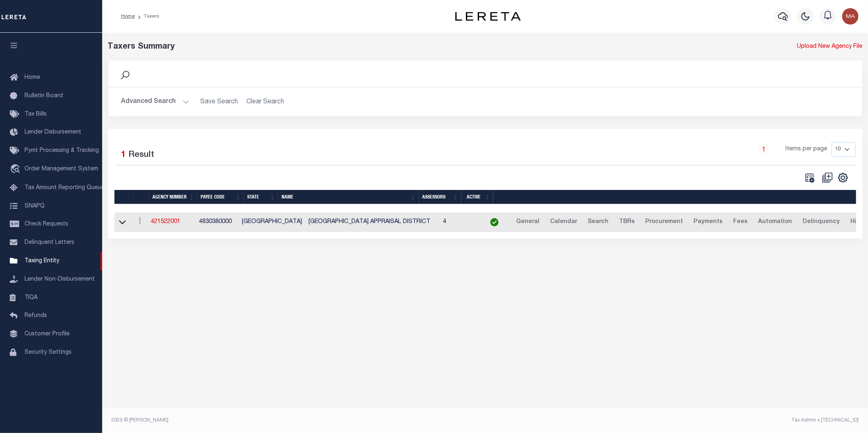 The width and height of the screenshot is (868, 433). Describe the element at coordinates (36, 114) in the screenshot. I see `span: Tax Bills` at that location.